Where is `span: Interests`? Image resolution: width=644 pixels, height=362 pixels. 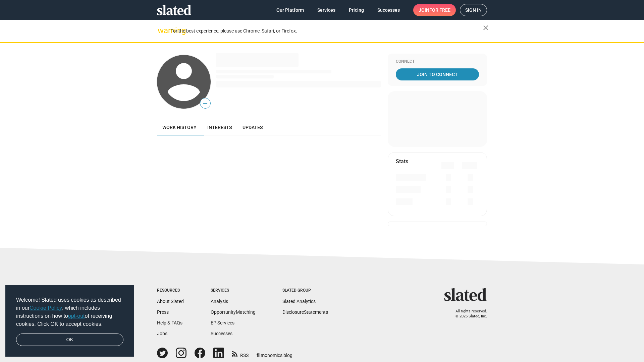
span: Interests is located at coordinates (219, 127).